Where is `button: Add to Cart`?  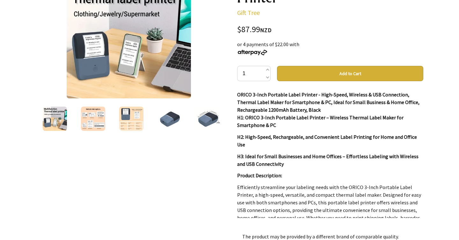 button: Add to Cart is located at coordinates (350, 74).